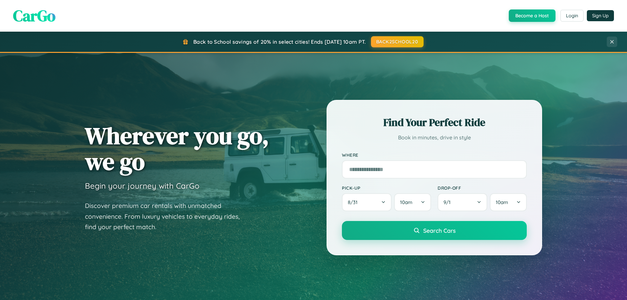  What do you see at coordinates (177, 149) in the screenshot?
I see `h1: Wherever you go, we go` at bounding box center [177, 149].